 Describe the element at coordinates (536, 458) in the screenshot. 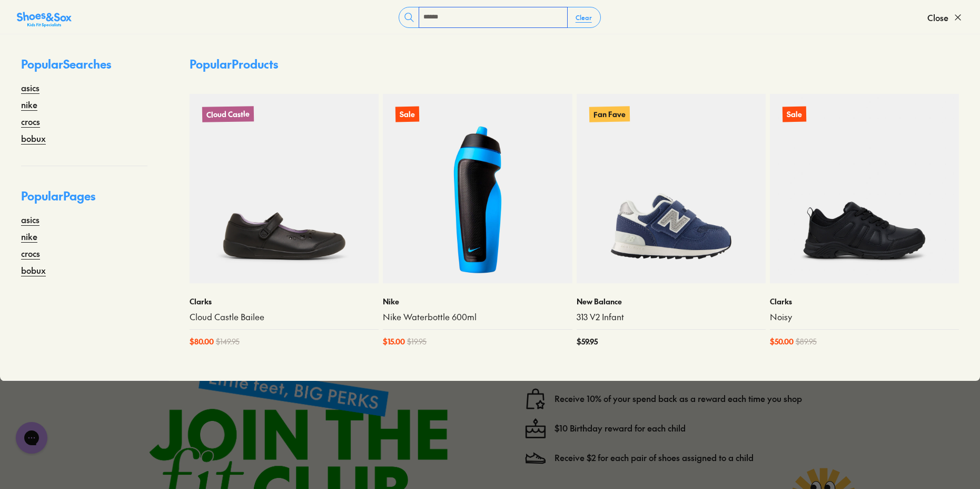

I see `img: Vector_3098.svg` at that location.